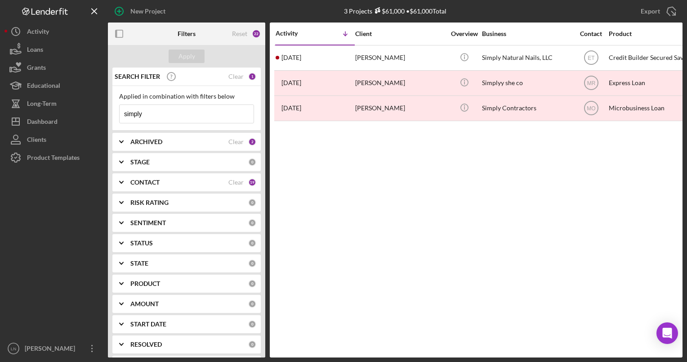 This screenshot has height=362, width=687. What do you see at coordinates (591, 83) in the screenshot?
I see `text: MR` at bounding box center [591, 83].